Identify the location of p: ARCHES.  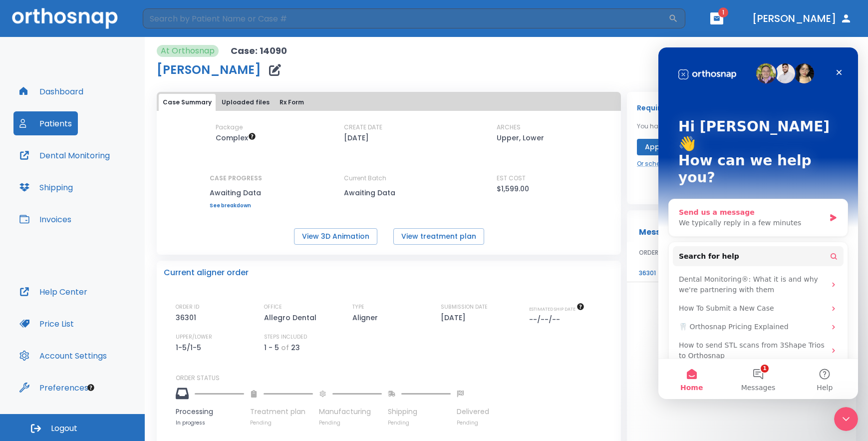
(509, 127).